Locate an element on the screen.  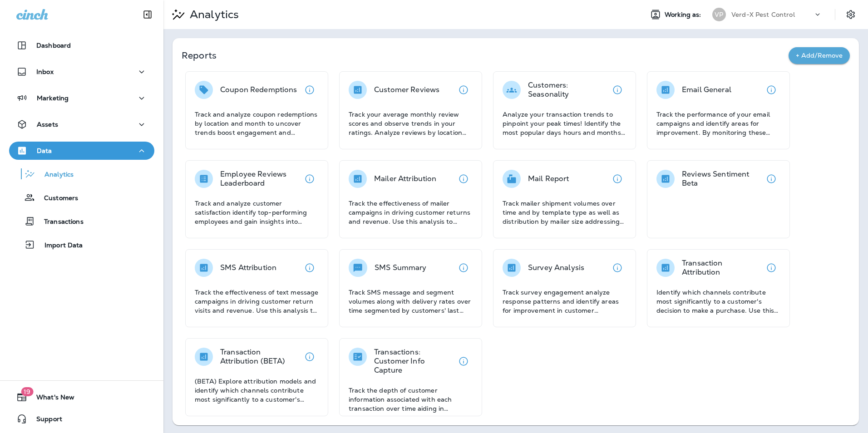
button: Customers is located at coordinates (82, 197).